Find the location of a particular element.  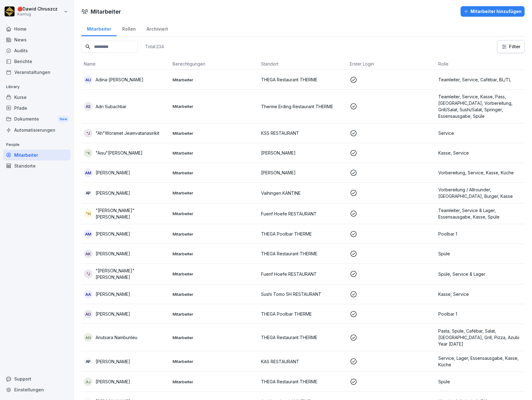

a: Kurse is located at coordinates (36, 97).